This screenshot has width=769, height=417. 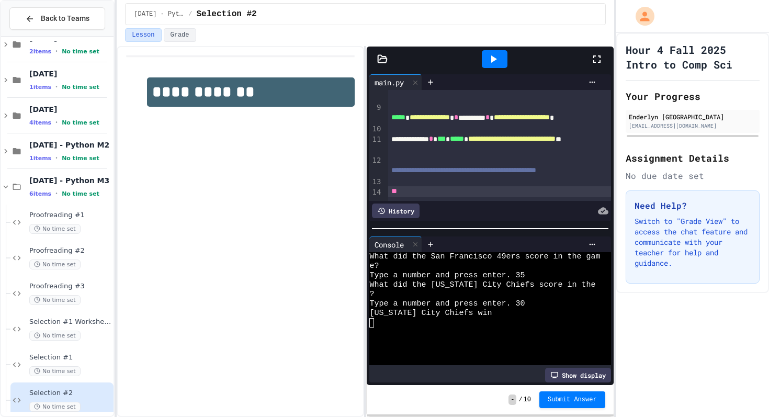 What do you see at coordinates (143, 35) in the screenshot?
I see `button: Lesson` at bounding box center [143, 35].